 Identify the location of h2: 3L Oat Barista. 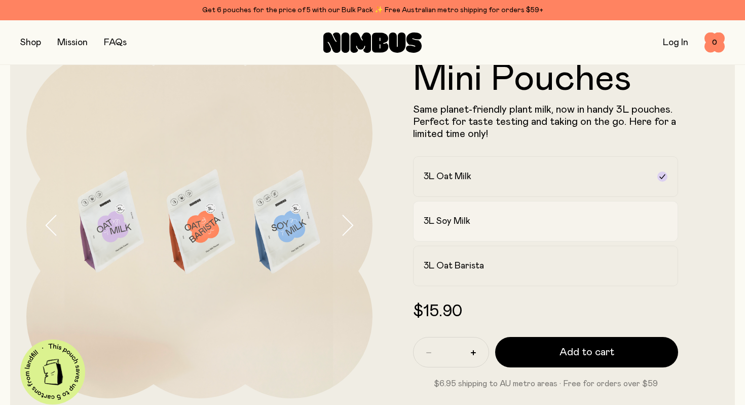
(454, 266).